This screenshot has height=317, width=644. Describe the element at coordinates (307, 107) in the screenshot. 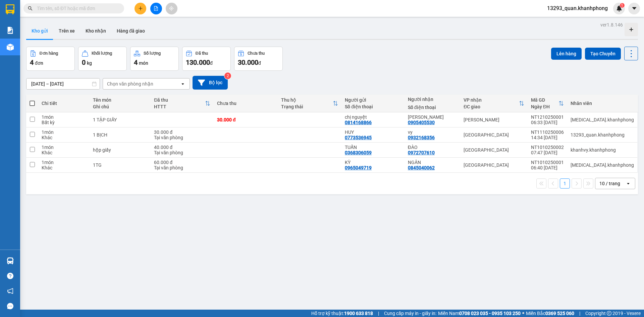

I see `div: Trạng thái` at that location.